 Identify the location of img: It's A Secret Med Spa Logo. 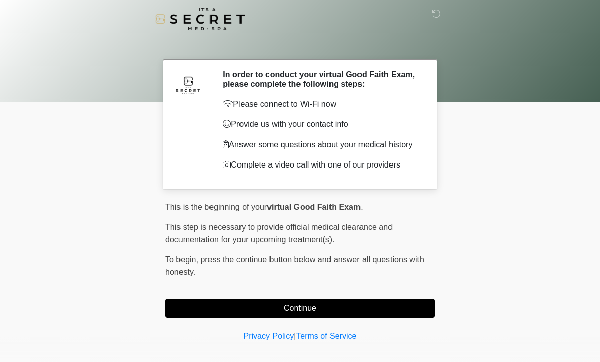
(200, 19).